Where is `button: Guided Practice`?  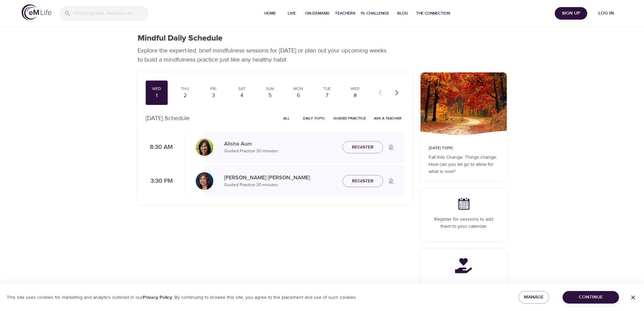 button: Guided Practice is located at coordinates (349, 118).